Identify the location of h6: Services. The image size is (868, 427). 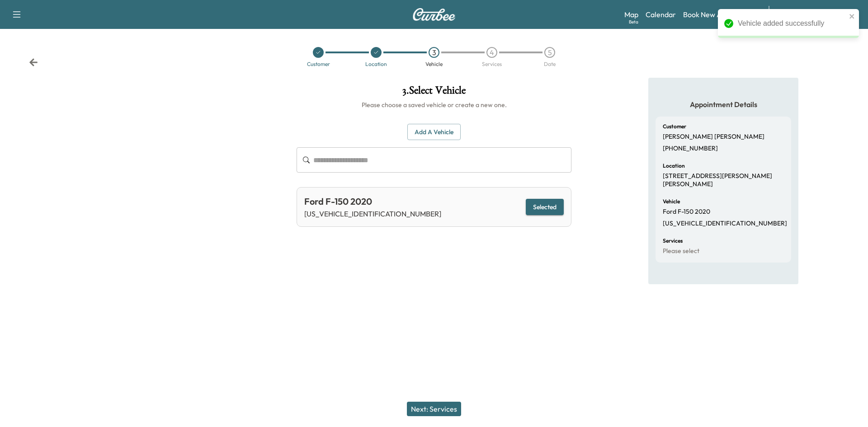
(673, 241).